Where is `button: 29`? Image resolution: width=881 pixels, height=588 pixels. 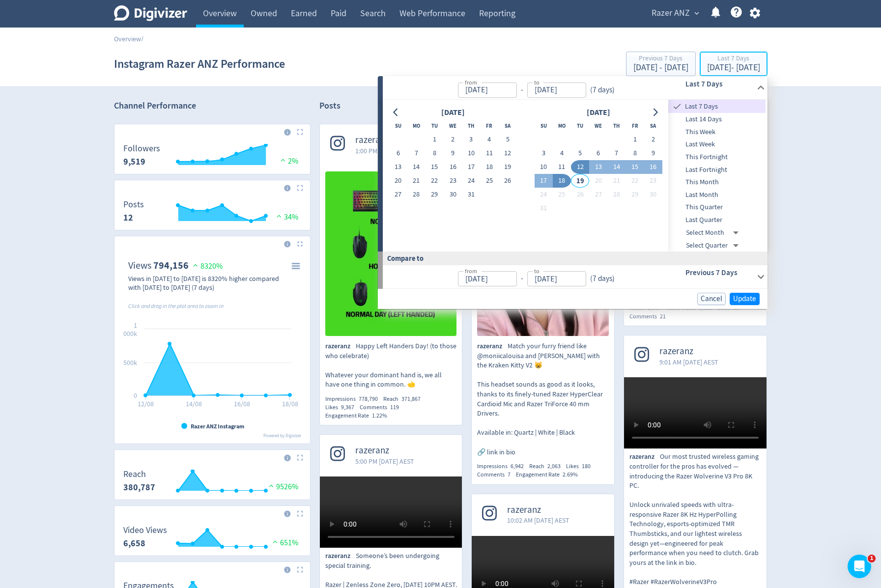
button: 29 is located at coordinates (634, 194).